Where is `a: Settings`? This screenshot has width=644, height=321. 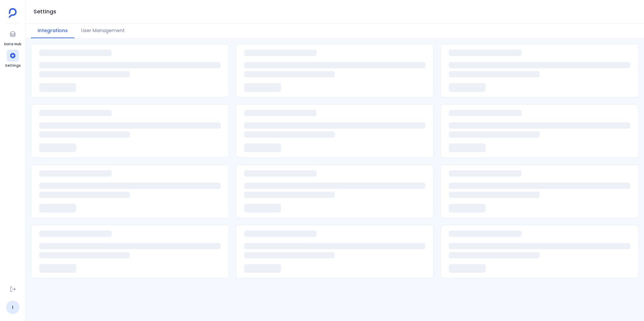
a: Settings is located at coordinates (13, 59).